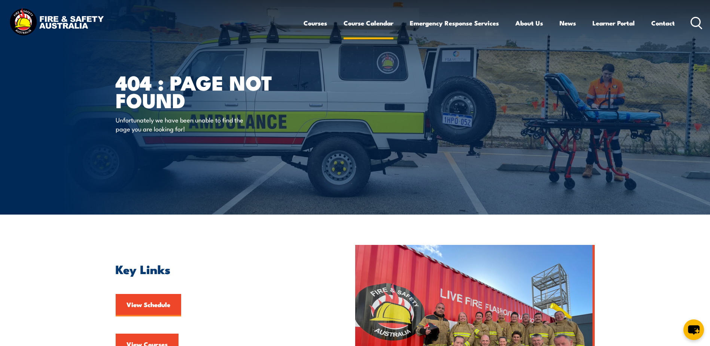  Describe the element at coordinates (663, 23) in the screenshot. I see `a: Contact` at that location.